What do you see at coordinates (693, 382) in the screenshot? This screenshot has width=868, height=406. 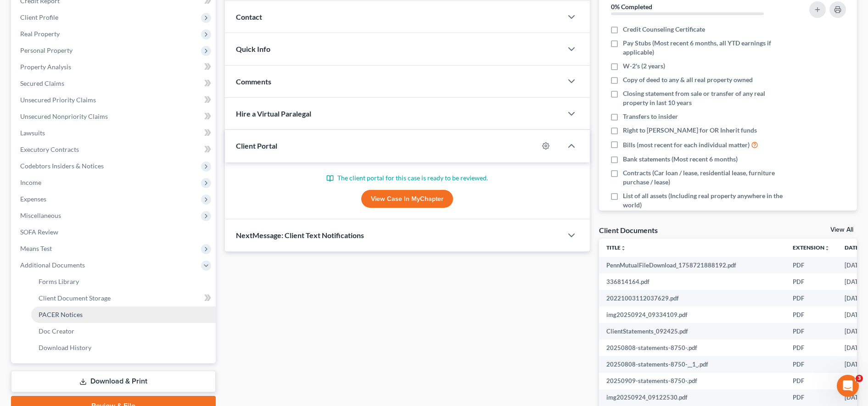 I see `td: 20250909-statements-8750-.pdf` at bounding box center [693, 382].